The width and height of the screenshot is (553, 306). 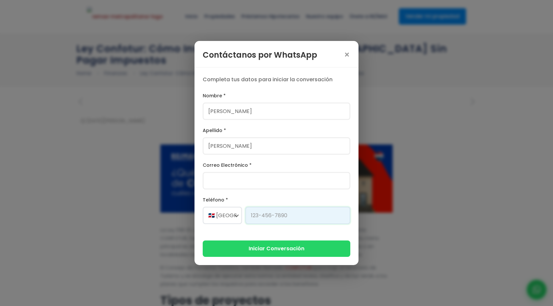 I want to click on label: Nombre *, so click(x=277, y=96).